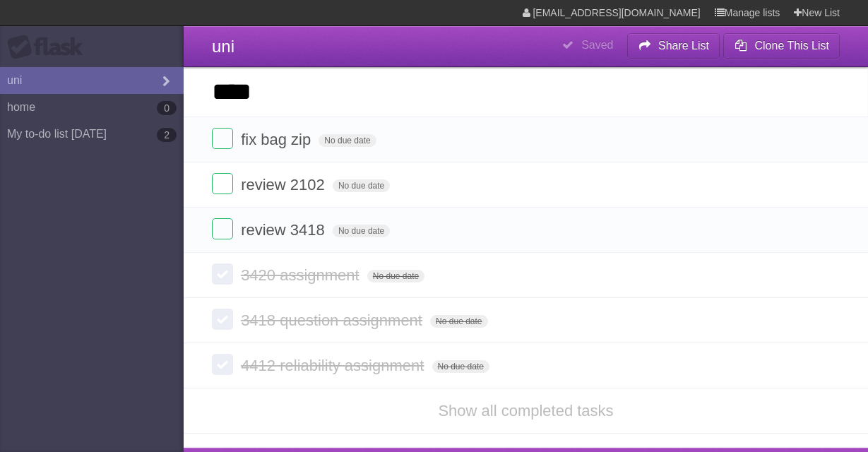 The image size is (868, 452). I want to click on b: 2, so click(167, 135).